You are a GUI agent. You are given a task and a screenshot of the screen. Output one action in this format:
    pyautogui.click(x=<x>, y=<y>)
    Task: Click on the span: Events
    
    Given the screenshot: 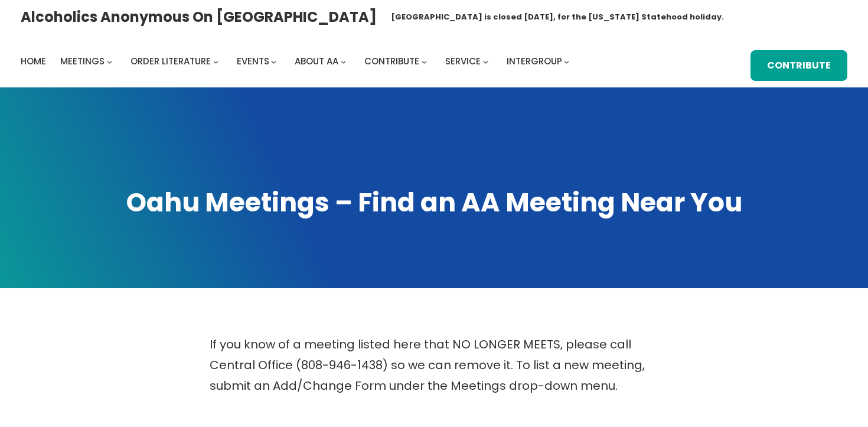 What is the action you would take?
    pyautogui.click(x=252, y=61)
    